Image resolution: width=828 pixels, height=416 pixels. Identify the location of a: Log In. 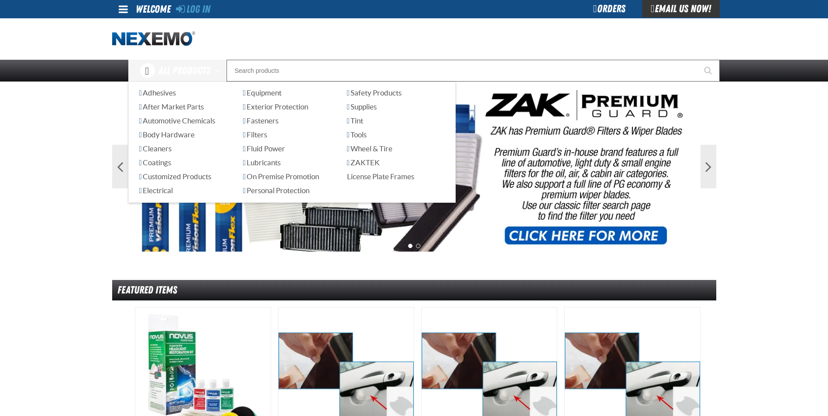
(193, 9).